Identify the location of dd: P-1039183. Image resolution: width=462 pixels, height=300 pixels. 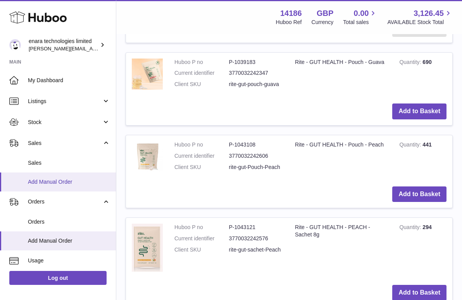
(256, 62).